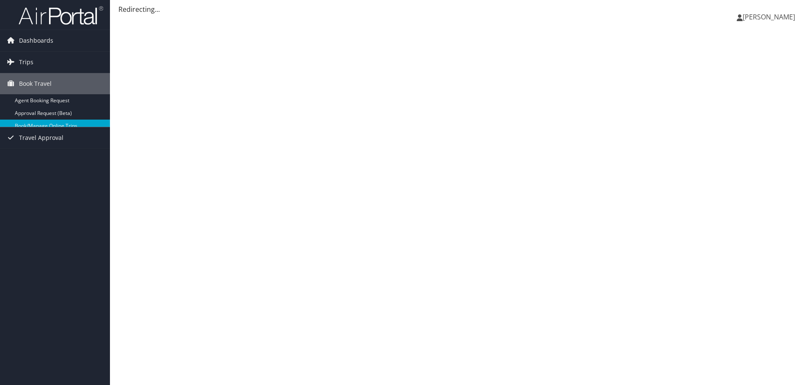  I want to click on span: Trips, so click(26, 62).